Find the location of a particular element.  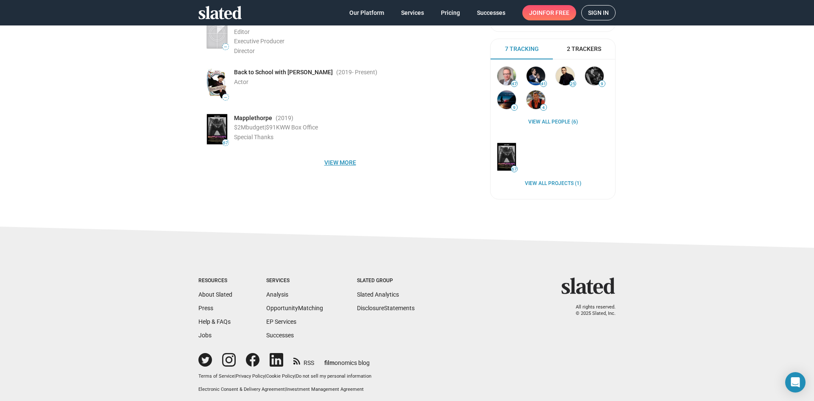

img: Stephan Paternot is located at coordinates (536, 76).